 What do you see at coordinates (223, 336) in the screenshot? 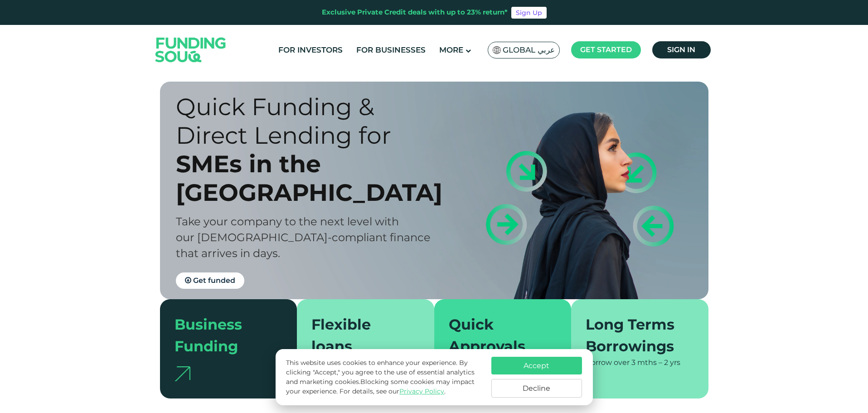
I see `div: Business Funding` at bounding box center [223, 336].